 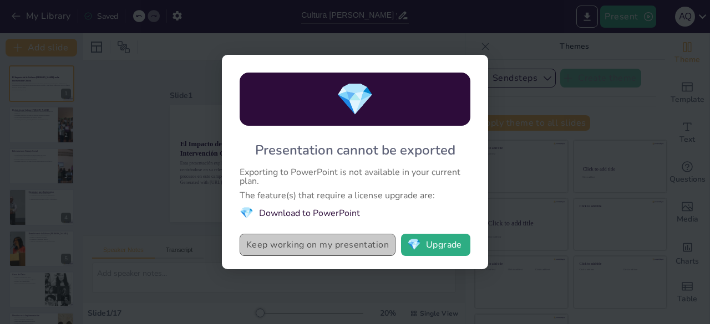 What do you see at coordinates (355, 196) in the screenshot?
I see `div: The feature(s) that require a license upgrade are:` at bounding box center [355, 196].